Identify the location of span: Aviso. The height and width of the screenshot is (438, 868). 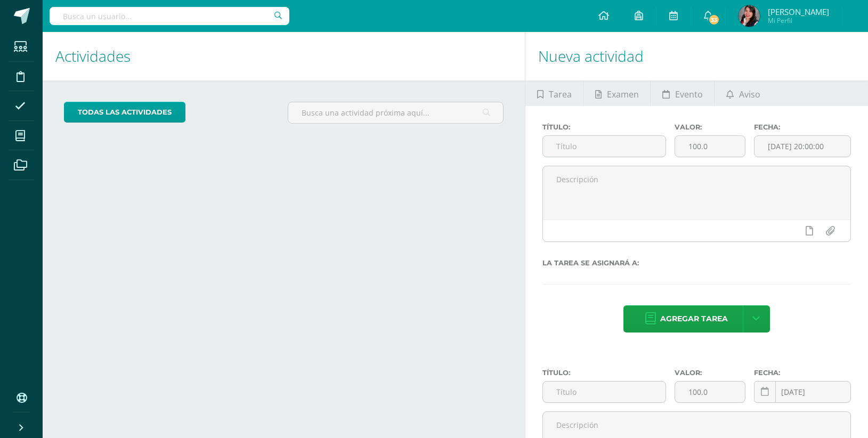
(749, 95).